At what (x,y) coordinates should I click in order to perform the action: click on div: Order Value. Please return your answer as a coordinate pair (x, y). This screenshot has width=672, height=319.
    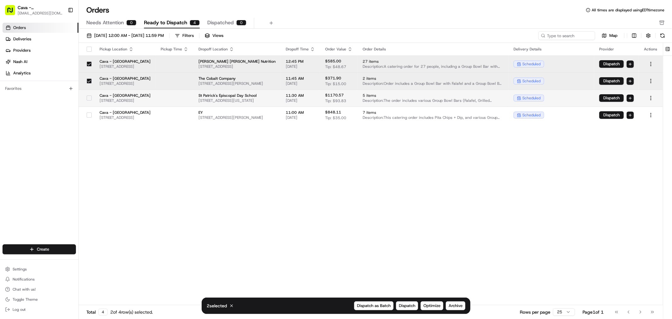
    Looking at the image, I should click on (339, 49).